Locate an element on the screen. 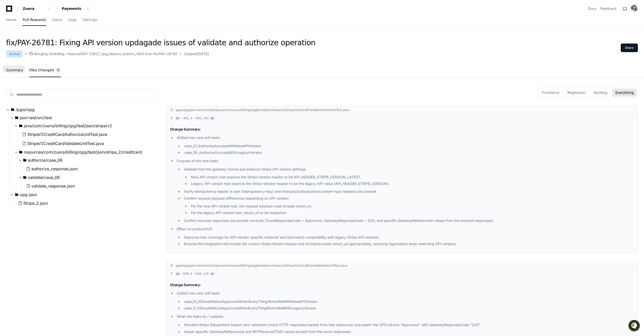 The width and height of the screenshot is (644, 336). span: validate_response.json is located at coordinates (53, 186).